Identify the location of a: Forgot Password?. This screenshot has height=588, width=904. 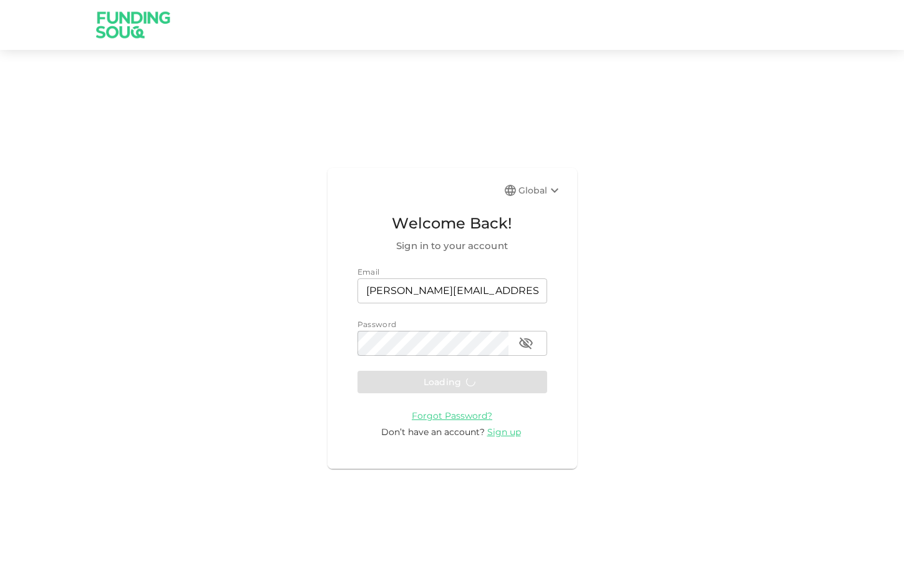
(452, 415).